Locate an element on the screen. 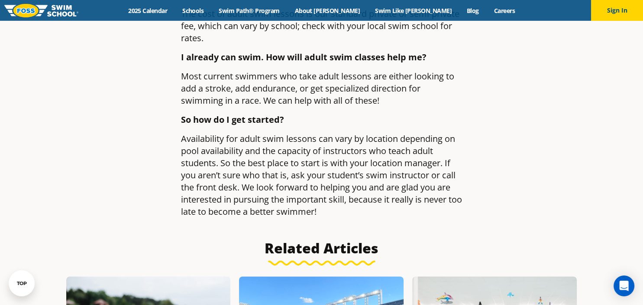 This screenshot has width=643, height=305. h3: Related Articles is located at coordinates (322, 252).